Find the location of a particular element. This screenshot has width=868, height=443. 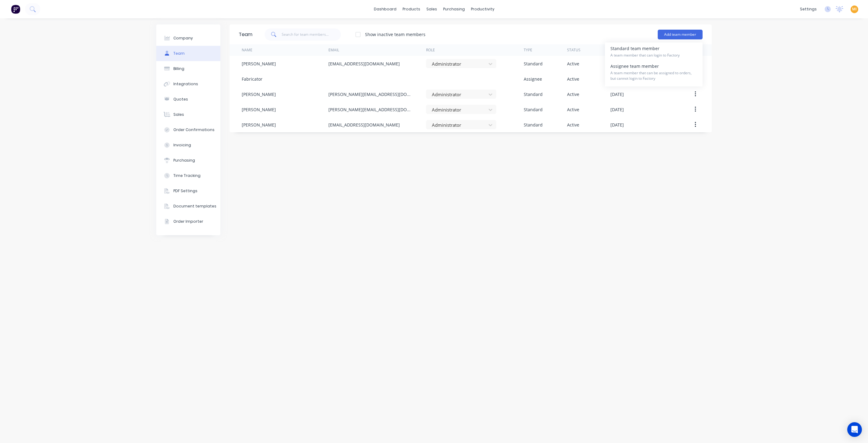

div: Purchasing is located at coordinates (184, 161).